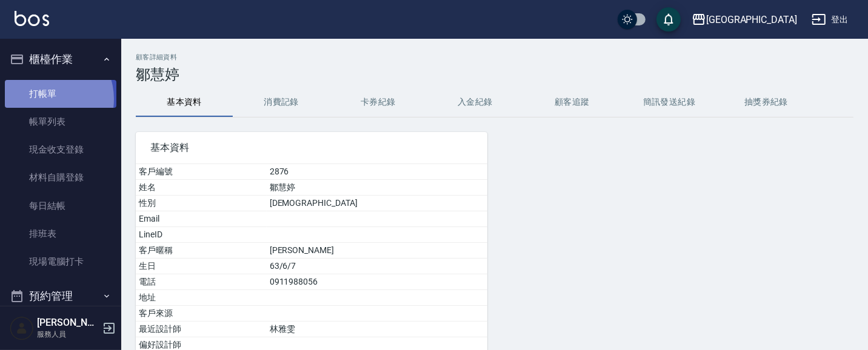 This screenshot has width=868, height=350. Describe the element at coordinates (201, 314) in the screenshot. I see `td: 客戶來源` at that location.